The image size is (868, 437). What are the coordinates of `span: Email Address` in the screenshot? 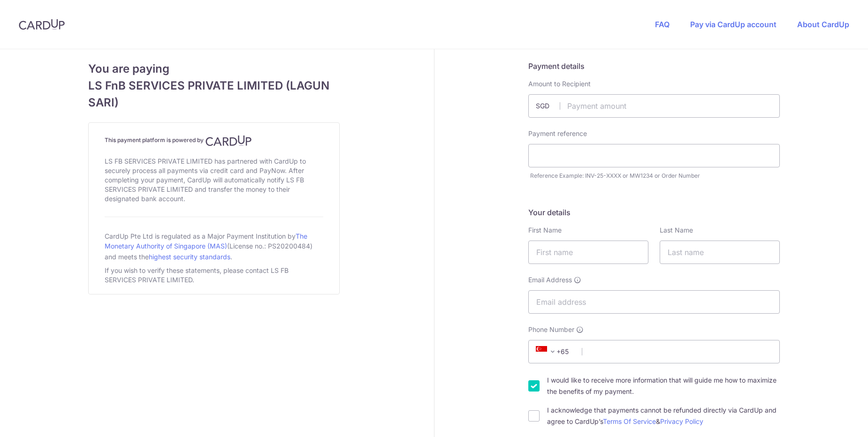 It's located at (550, 280).